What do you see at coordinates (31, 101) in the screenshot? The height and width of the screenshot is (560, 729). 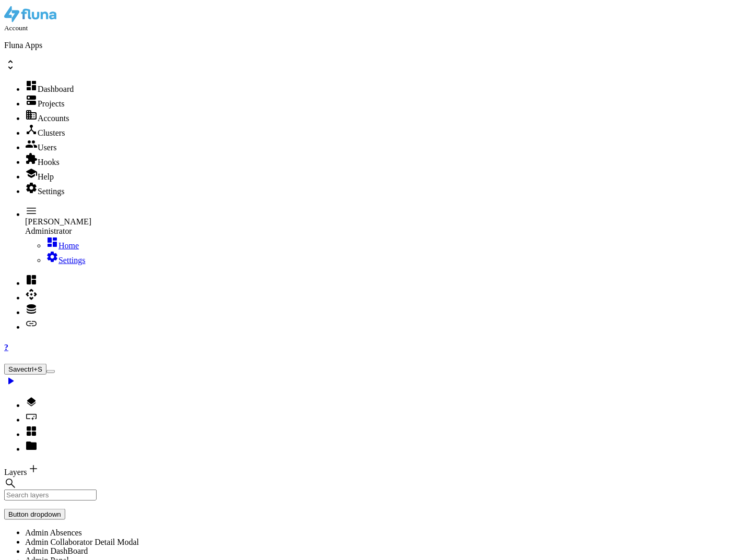 I see `i: dns` at bounding box center [31, 101].